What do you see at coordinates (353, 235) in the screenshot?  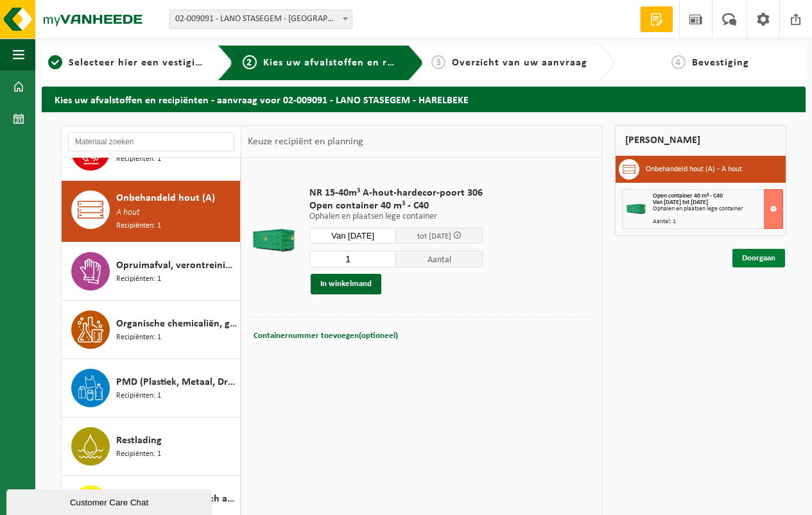 I see `input: Selecteer datum` at bounding box center [353, 235].